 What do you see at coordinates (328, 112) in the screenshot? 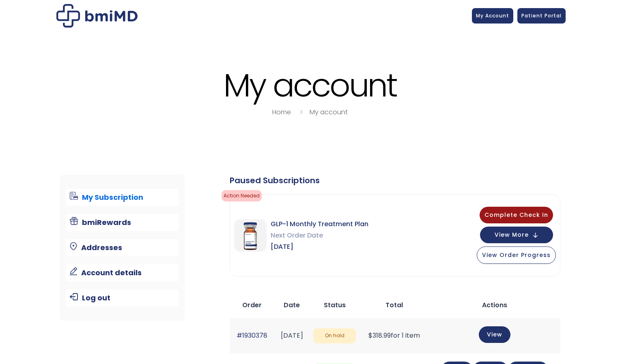
I see `a: My account` at bounding box center [328, 112].